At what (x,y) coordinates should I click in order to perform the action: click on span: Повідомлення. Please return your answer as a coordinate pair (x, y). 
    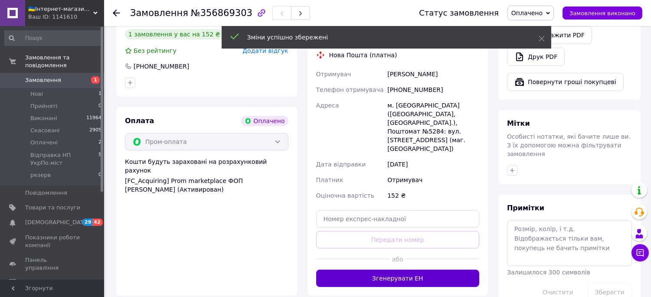
    Looking at the image, I should click on (46, 193).